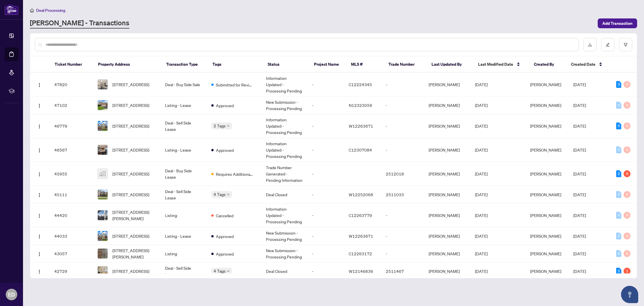 The height and width of the screenshot is (306, 644). I want to click on span: Last Modified Date, so click(496, 64).